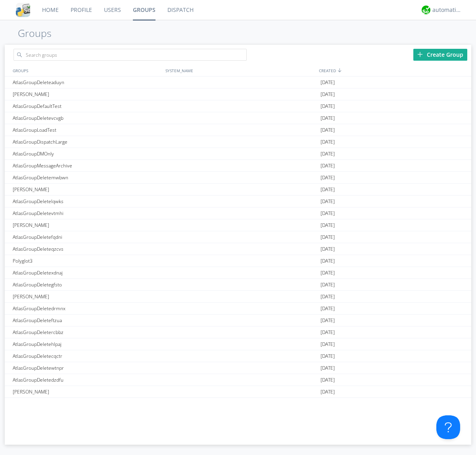 The image size is (476, 455). What do you see at coordinates (87, 237) in the screenshot?
I see `div: AtlasGroupDeletefqdni` at bounding box center [87, 237].